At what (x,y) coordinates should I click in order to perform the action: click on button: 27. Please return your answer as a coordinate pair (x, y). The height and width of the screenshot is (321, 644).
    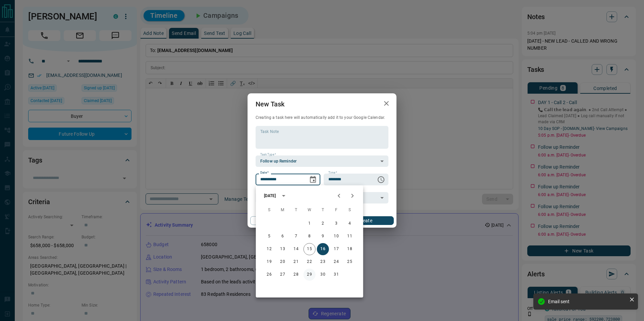
    Looking at the image, I should click on (283, 275).